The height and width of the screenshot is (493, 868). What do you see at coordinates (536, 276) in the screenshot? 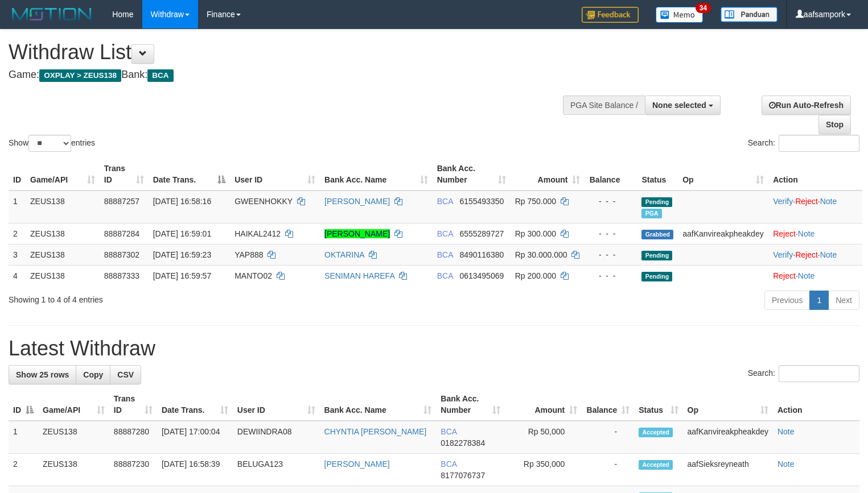
I see `span: Rp 200.000` at bounding box center [536, 276].